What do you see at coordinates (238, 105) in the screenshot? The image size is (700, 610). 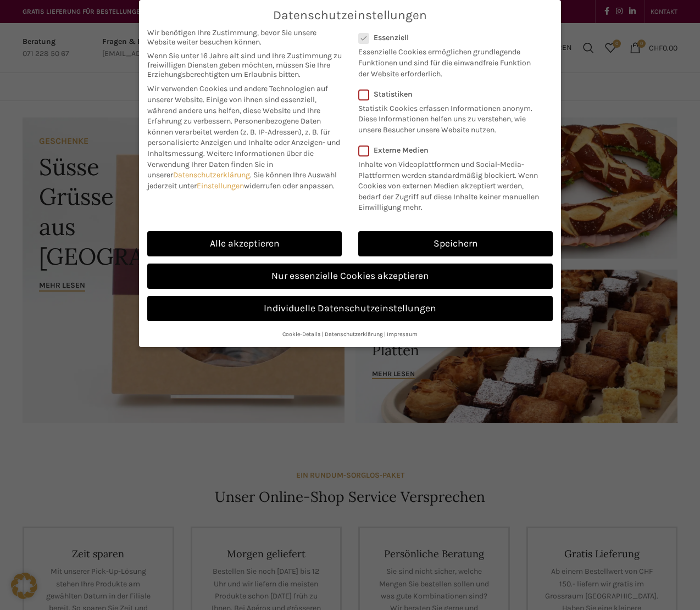 I see `span: Wir verwenden Cookies und andere Technologien auf unserer Website. Einige von ihnen sind essenzie...` at bounding box center [238, 105].